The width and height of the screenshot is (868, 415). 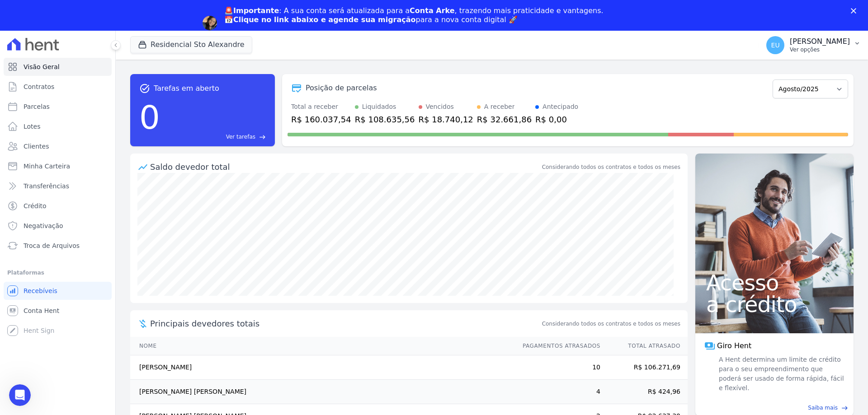 What do you see at coordinates (342, 88) in the screenshot?
I see `div: Posição de parcelas` at bounding box center [342, 88].